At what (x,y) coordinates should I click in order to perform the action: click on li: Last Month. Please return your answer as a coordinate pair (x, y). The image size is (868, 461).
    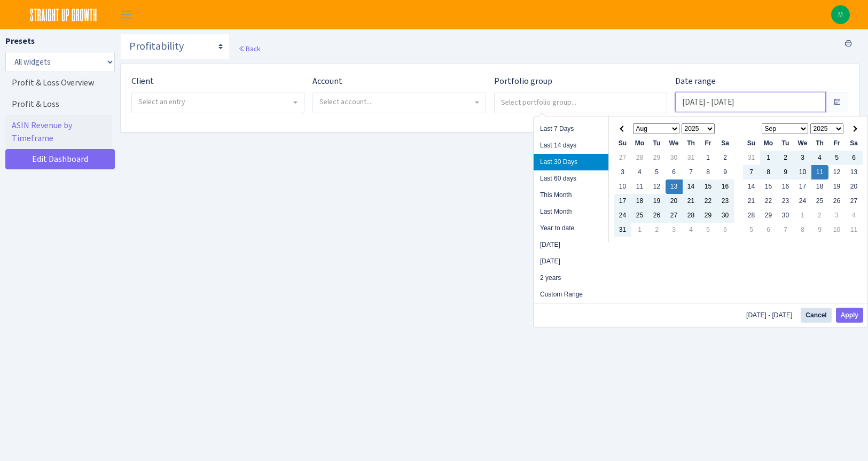
    Looking at the image, I should click on (571, 212).